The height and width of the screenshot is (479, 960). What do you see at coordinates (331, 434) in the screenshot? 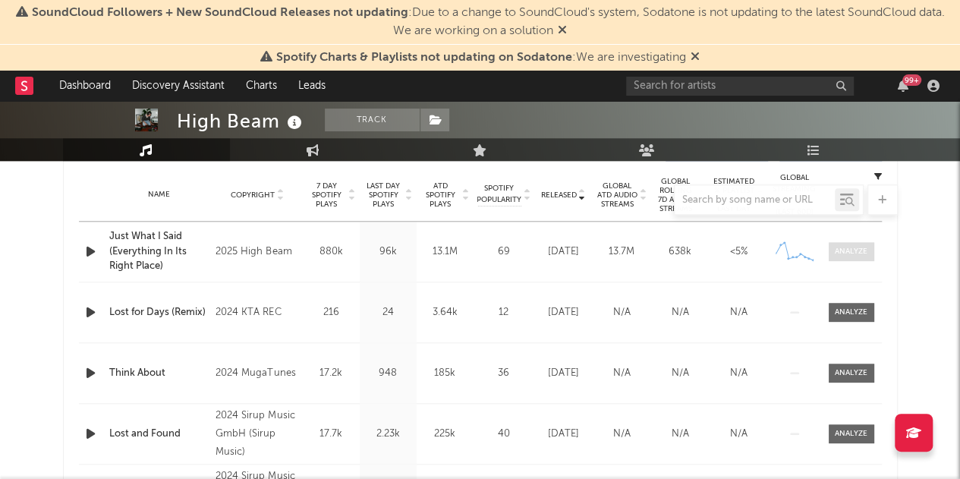
I see `div: 17.7k` at bounding box center [331, 434].